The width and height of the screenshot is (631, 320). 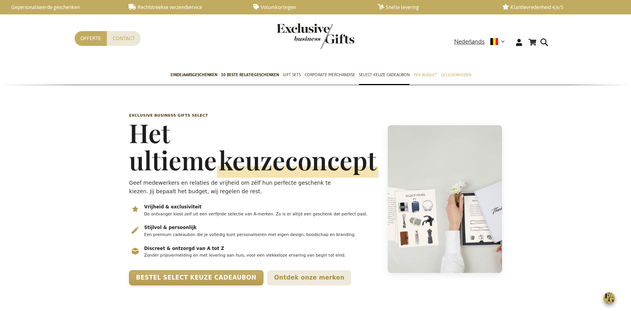 I want to click on img: Select geschenkconcept – medewerkers kiezen hun eigen cadeauvoucher, so click(x=445, y=199).